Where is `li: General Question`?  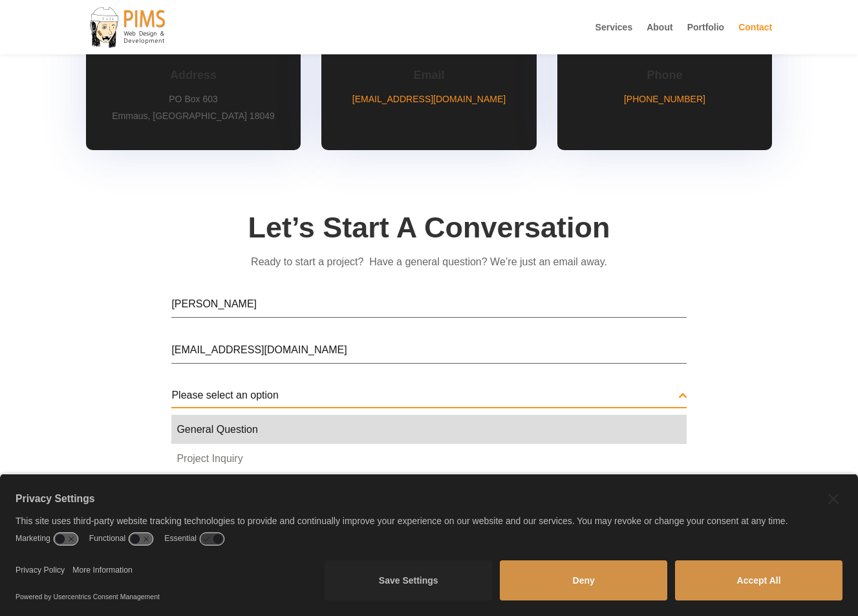 li: General Question is located at coordinates (429, 429).